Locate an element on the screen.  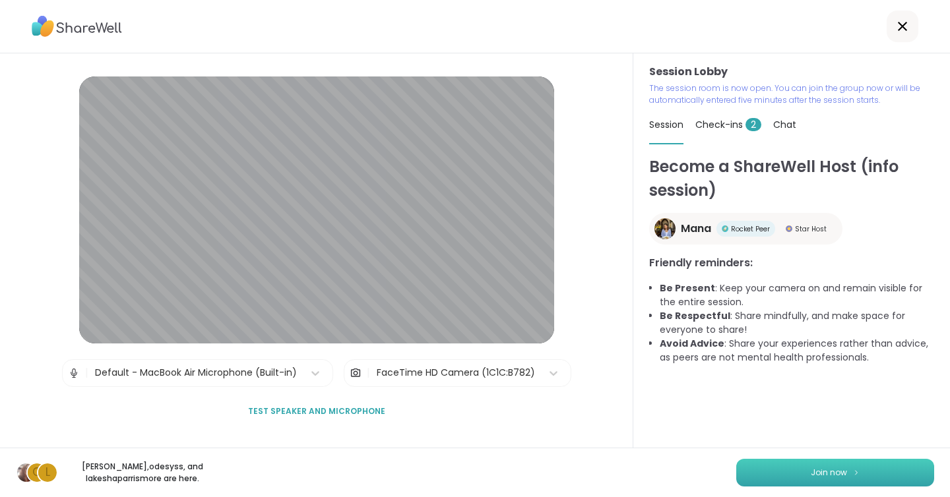
span: l is located at coordinates (48, 473).